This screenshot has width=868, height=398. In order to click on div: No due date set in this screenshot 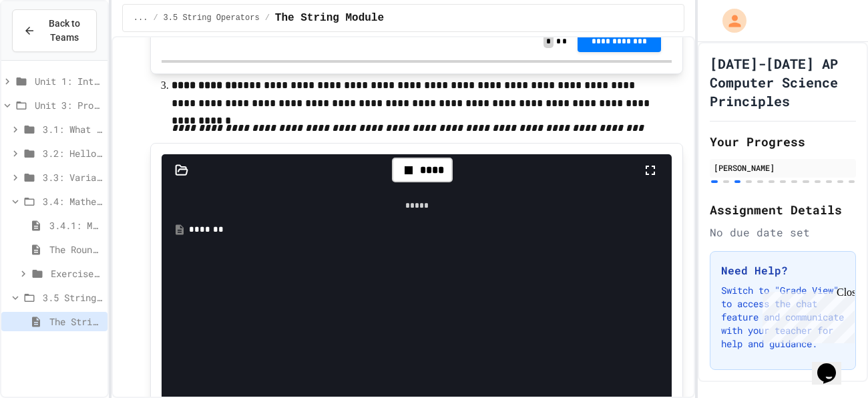, I will do `click(783, 232)`.